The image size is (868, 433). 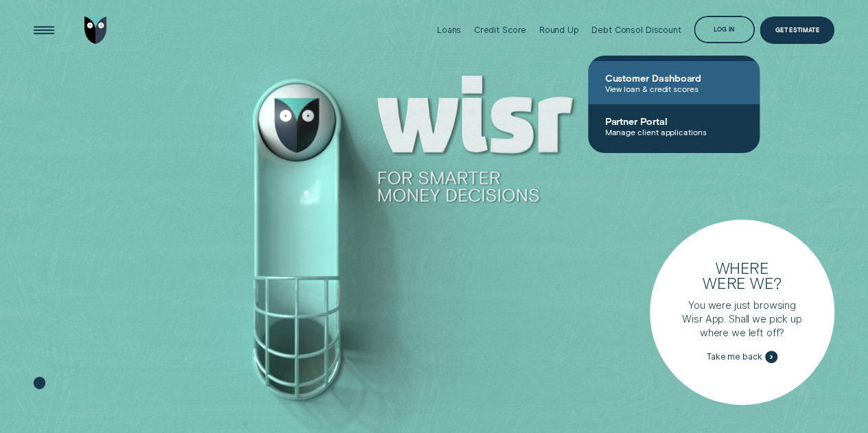 What do you see at coordinates (734, 357) in the screenshot?
I see `span: Take me back` at bounding box center [734, 357].